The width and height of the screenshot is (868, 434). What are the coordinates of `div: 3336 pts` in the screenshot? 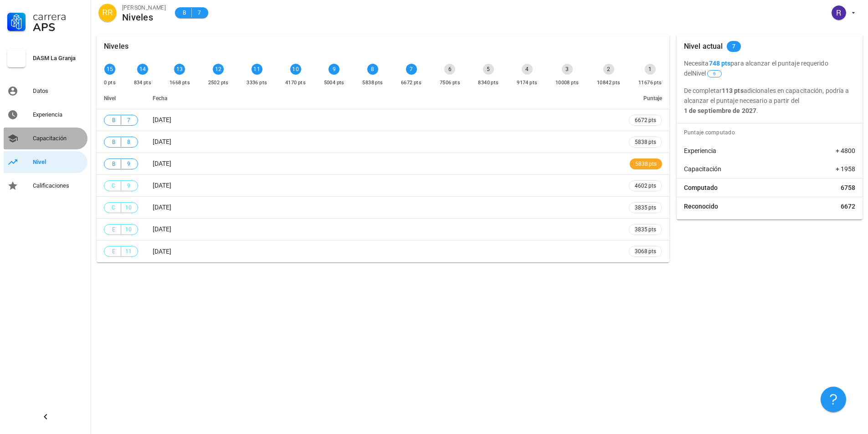 It's located at (257, 83).